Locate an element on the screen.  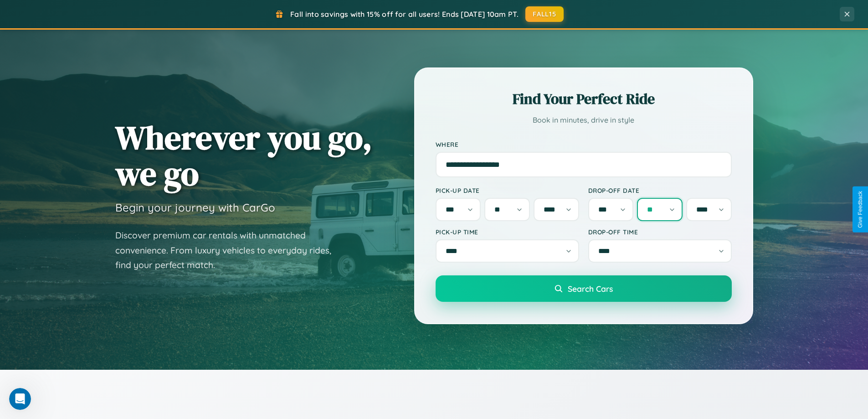
h1: Wherever you go, we go is located at coordinates (244, 156).